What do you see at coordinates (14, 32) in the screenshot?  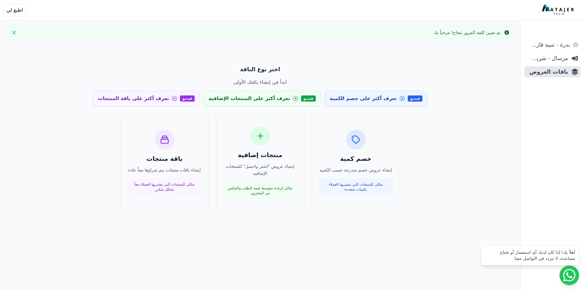 I see `button: Close` at bounding box center [14, 32].